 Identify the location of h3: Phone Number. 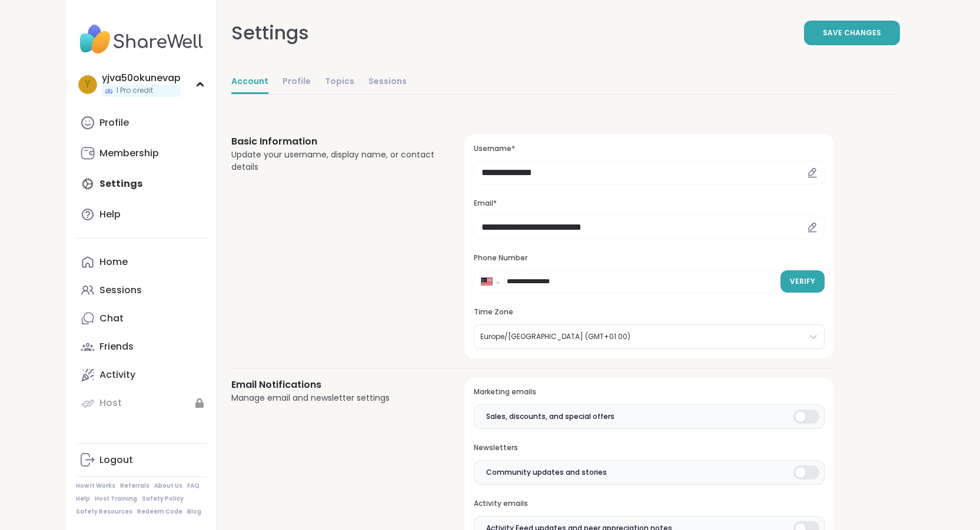
(648, 258).